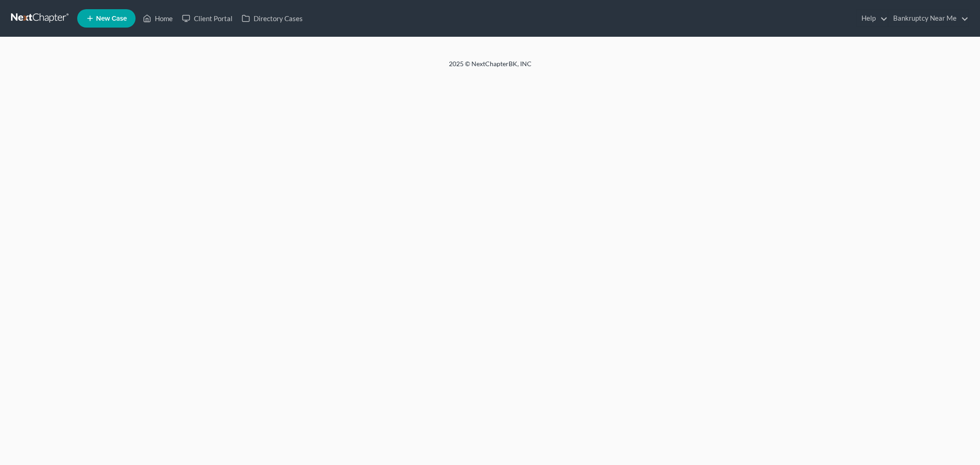 The image size is (980, 465). I want to click on a: Home, so click(158, 18).